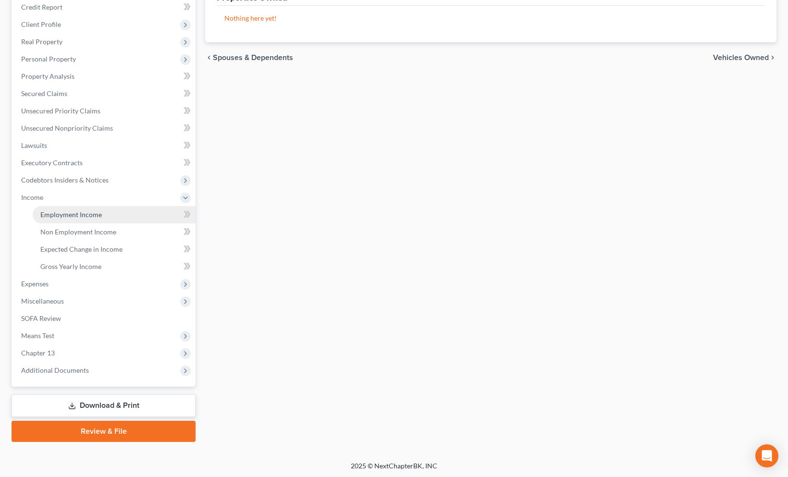 The image size is (788, 477). Describe the element at coordinates (42, 7) in the screenshot. I see `span: Credit Report` at that location.